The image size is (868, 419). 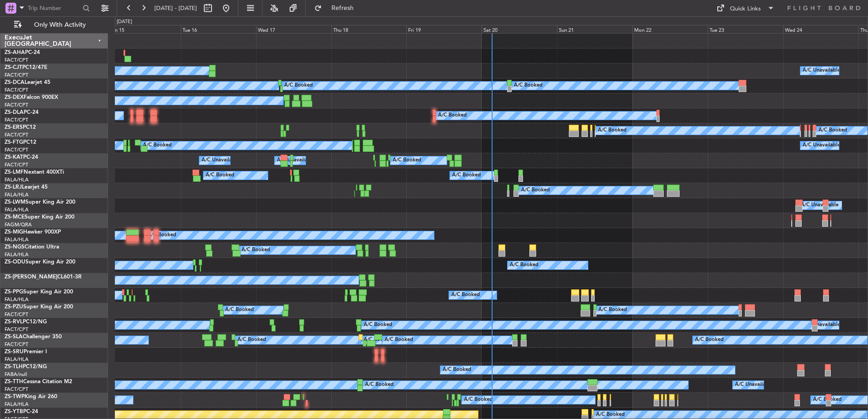 What do you see at coordinates (26, 367) in the screenshot?
I see `a: ZS-TLHPC12/NG` at bounding box center [26, 367].